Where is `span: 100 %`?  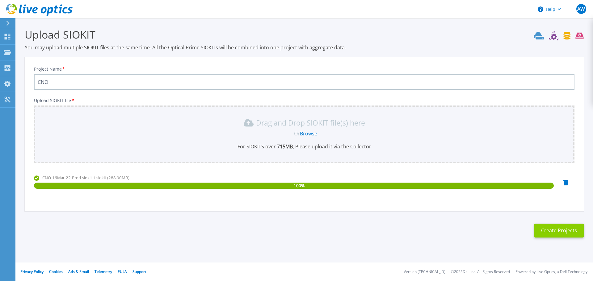 span: 100 % is located at coordinates (299, 186).